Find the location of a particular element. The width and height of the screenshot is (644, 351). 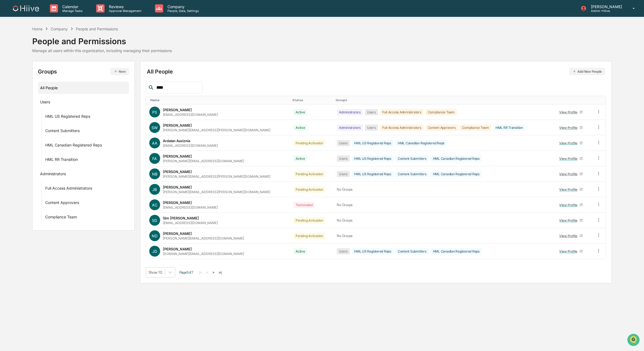

img: 1746055101610-c473b297-6a78-478c-a979-82029cc54cd1 is located at coordinates (10, 46).